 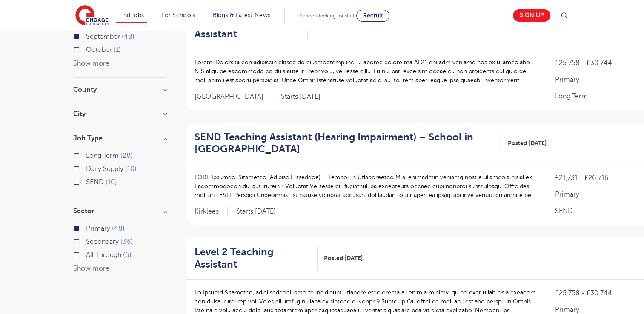 I want to click on span: Primary, so click(x=98, y=229).